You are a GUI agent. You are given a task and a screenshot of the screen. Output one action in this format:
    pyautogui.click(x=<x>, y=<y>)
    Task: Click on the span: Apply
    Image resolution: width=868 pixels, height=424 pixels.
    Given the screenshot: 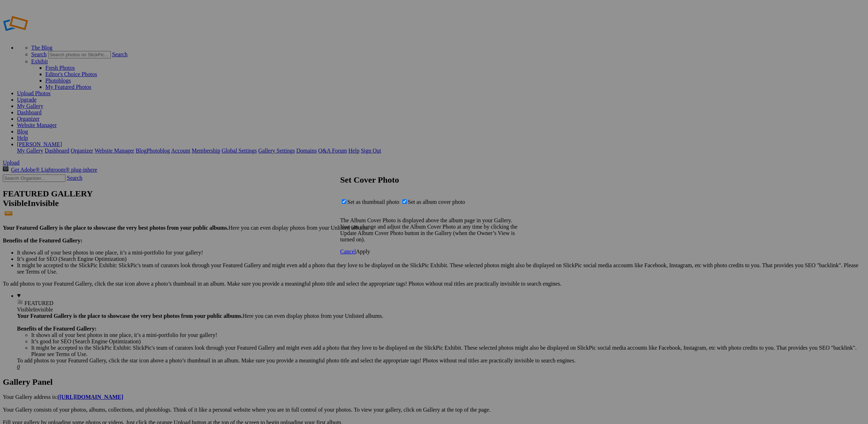 What is the action you would take?
    pyautogui.click(x=363, y=251)
    